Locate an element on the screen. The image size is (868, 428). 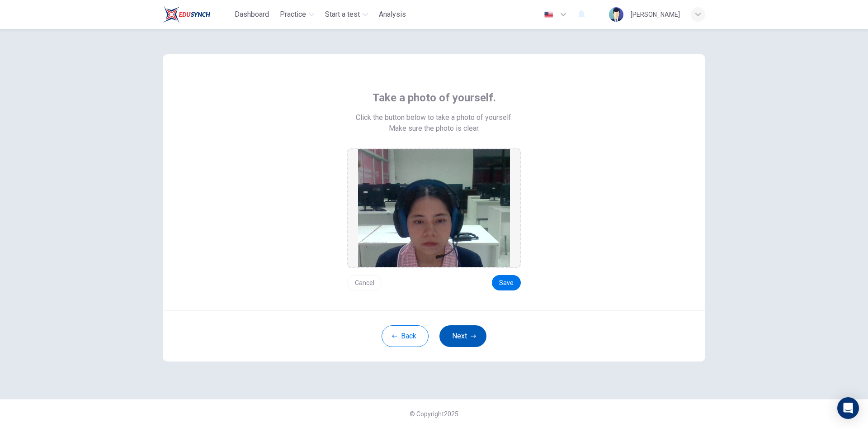
span: Take a photo of yourself. is located at coordinates (434, 98).